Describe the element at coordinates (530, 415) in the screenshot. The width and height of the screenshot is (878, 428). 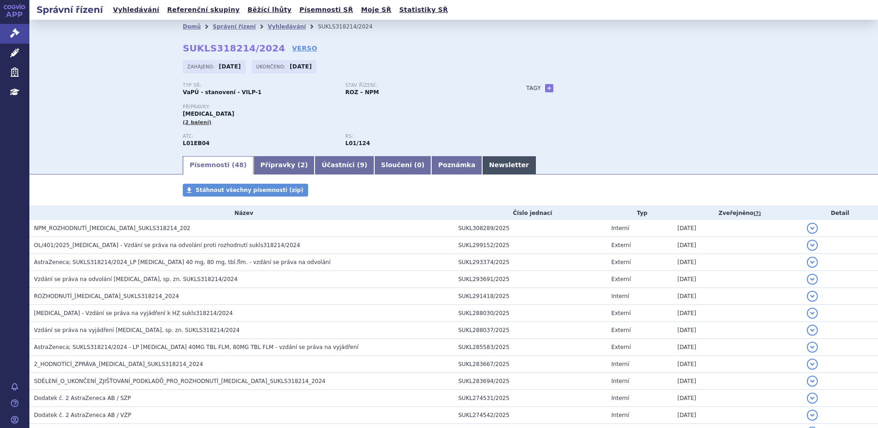
I see `td: SUKL274542/2025` at that location.